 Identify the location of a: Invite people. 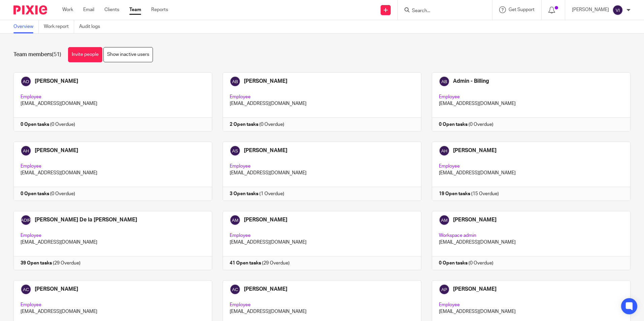
(85, 55).